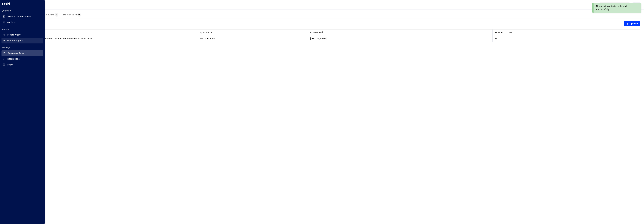  What do you see at coordinates (632, 24) in the screenshot?
I see `span: Upload` at bounding box center [632, 24].